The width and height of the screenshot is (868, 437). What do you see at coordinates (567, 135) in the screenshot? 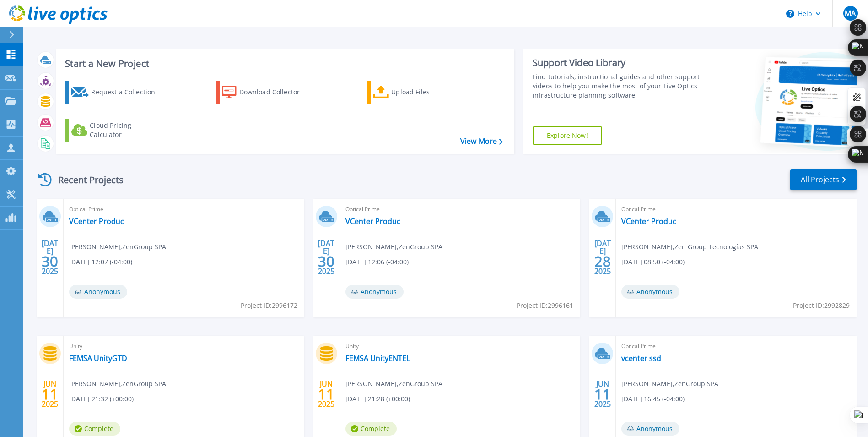
I see `a: Explore Now!` at bounding box center [567, 135].